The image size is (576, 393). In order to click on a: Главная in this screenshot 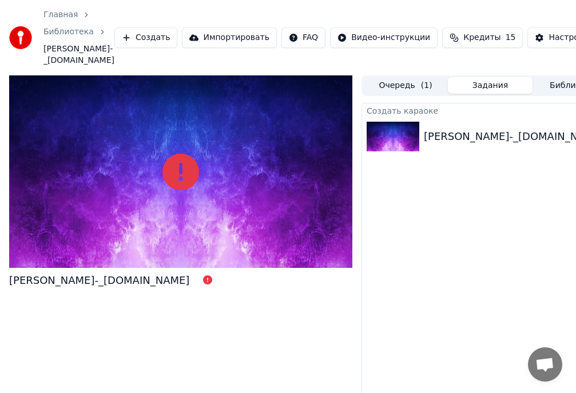, I will do `click(61, 15)`.